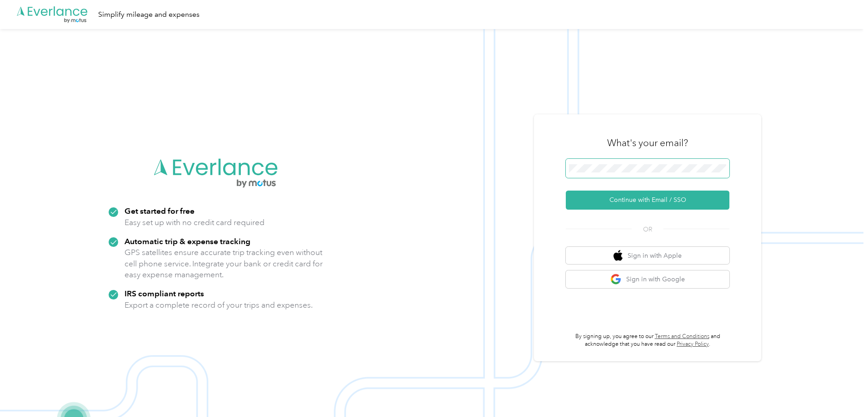 The width and height of the screenshot is (868, 417). What do you see at coordinates (648, 279) in the screenshot?
I see `button: google logoSign in with Google` at bounding box center [648, 279].